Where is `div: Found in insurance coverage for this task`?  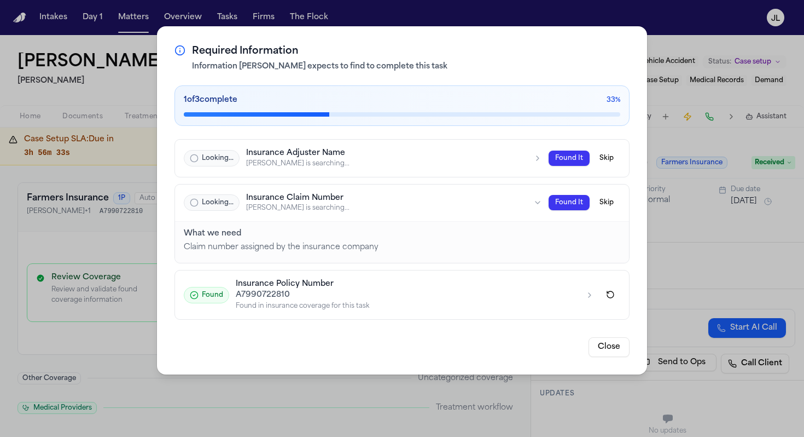
div: Found in insurance coverage for this task is located at coordinates (407, 306).